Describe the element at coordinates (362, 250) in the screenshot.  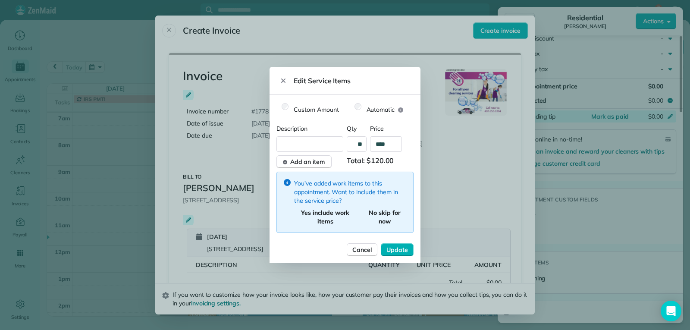
I see `button: Cancel` at that location.